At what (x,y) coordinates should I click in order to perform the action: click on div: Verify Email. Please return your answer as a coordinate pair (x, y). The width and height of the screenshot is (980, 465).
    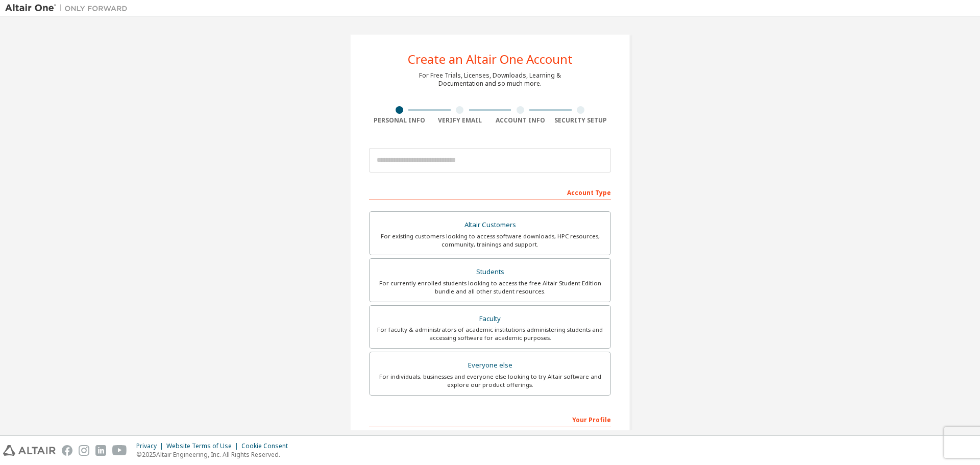
    Looking at the image, I should click on (460, 120).